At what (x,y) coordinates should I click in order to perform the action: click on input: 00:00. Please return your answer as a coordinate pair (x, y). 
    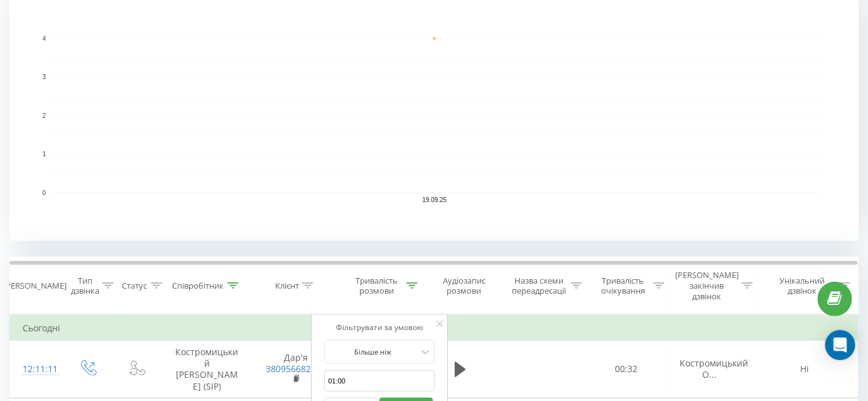
    Looking at the image, I should click on (380, 382).